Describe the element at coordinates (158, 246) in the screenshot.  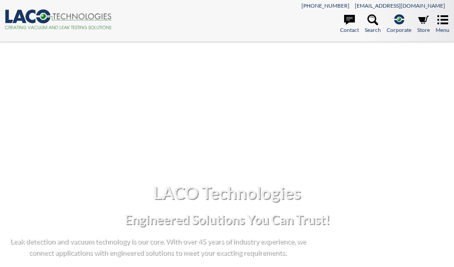
I see `p: Leak detection and vacuum technology is our core. With over 45 years of industry experience, we c...` at that location.